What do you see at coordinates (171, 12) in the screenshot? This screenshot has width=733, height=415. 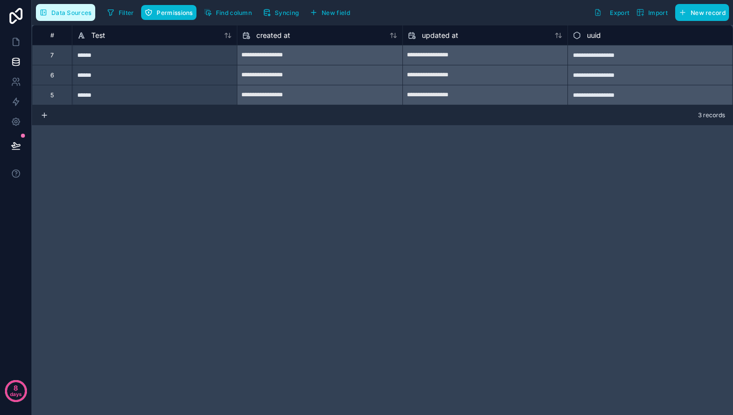 I see `a: Permissions` at bounding box center [171, 12].